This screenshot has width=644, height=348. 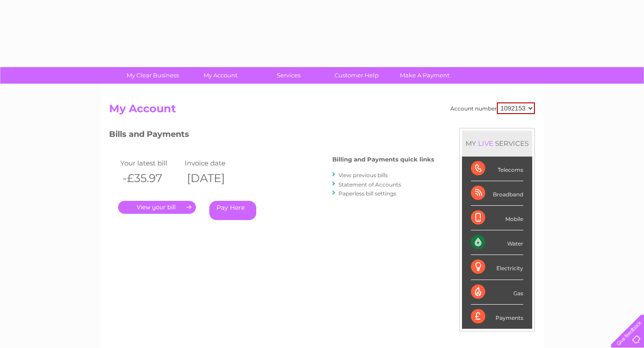 What do you see at coordinates (497, 267) in the screenshot?
I see `div: Electricity` at bounding box center [497, 267].